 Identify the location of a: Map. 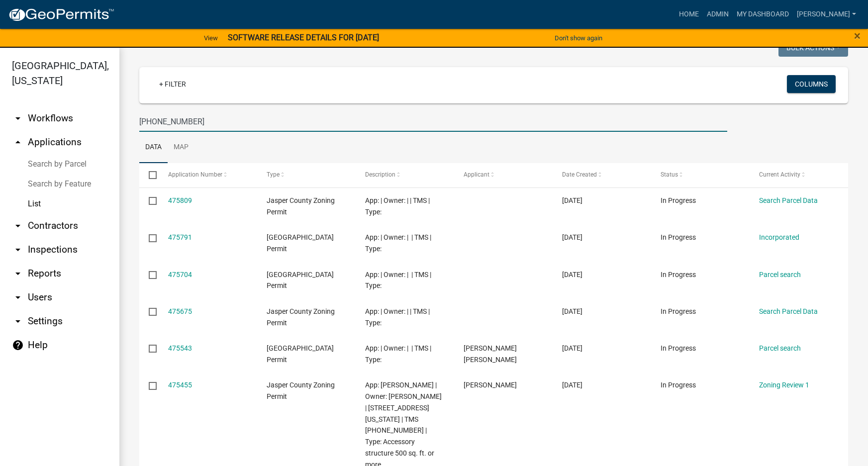
(181, 148).